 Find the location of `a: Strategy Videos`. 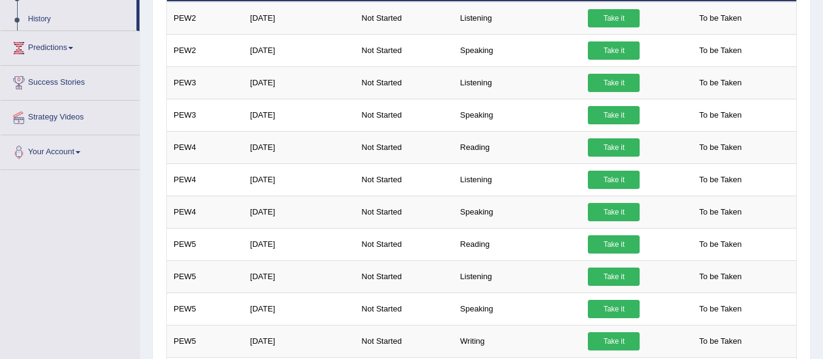

a: Strategy Videos is located at coordinates (70, 116).